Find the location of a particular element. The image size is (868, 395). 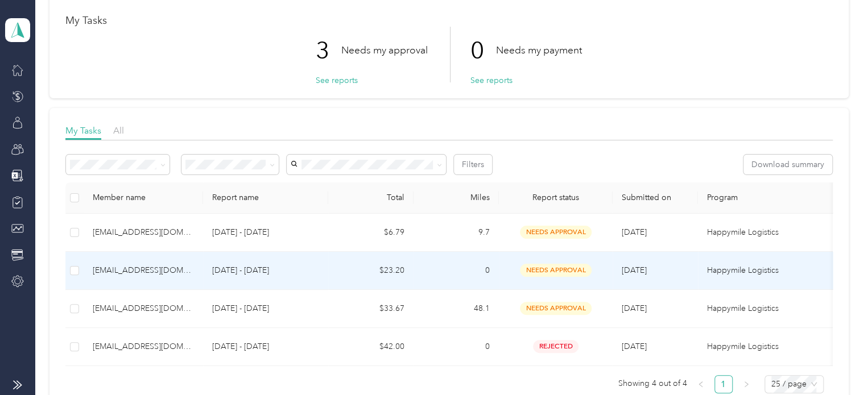

th: Program is located at coordinates (768, 198).